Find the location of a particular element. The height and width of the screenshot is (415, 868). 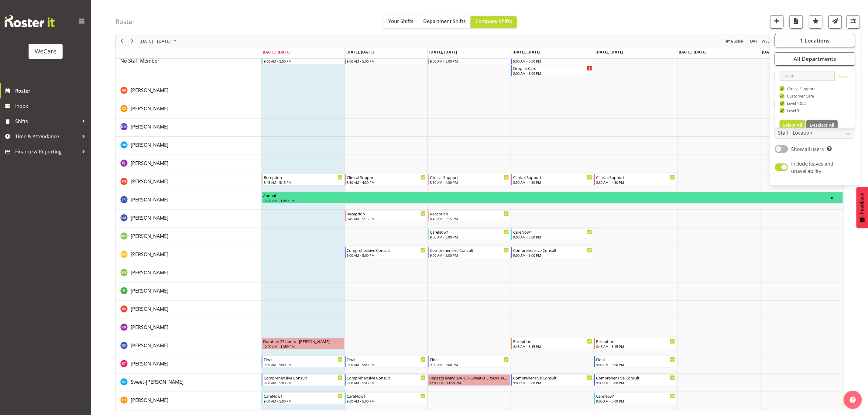

div: Annual is located at coordinates (547, 195).